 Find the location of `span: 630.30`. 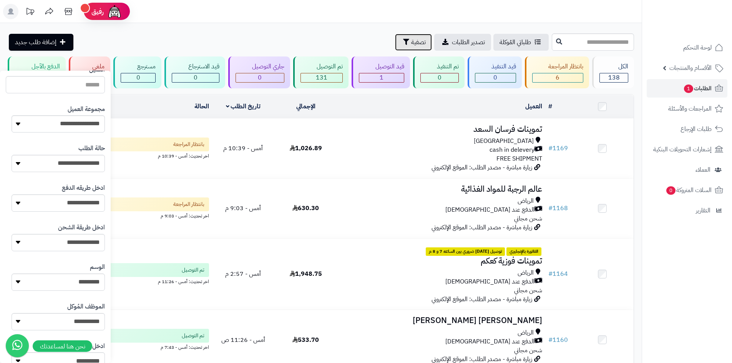

span: 630.30 is located at coordinates (305, 208).